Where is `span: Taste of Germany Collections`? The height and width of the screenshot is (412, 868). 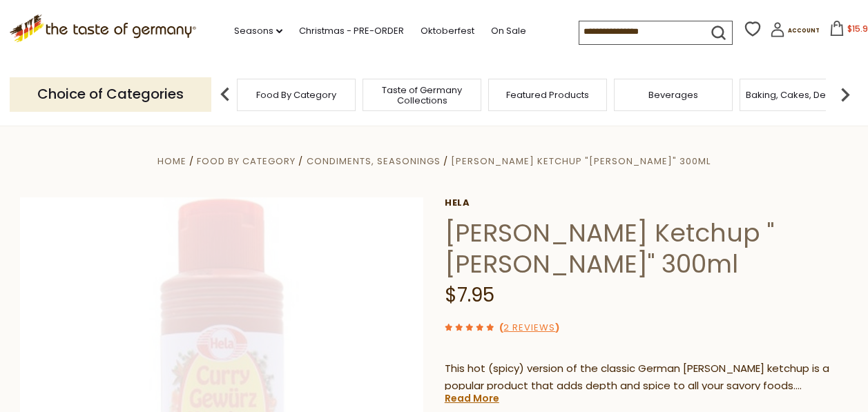 span: Taste of Germany Collections is located at coordinates (422, 95).